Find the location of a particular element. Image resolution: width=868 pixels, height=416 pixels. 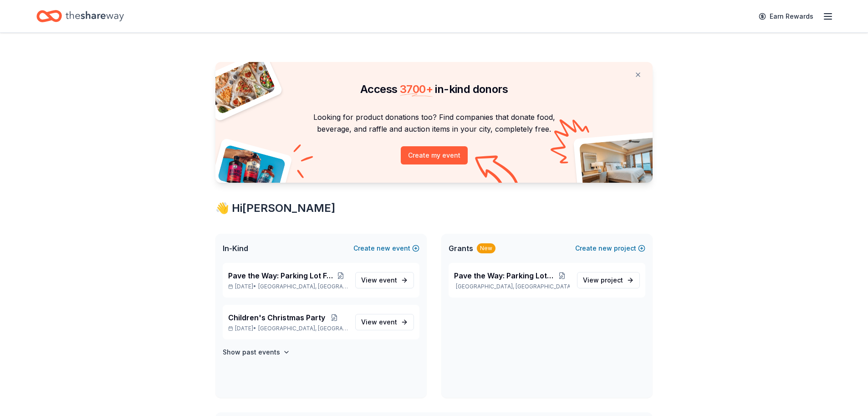

span: project is located at coordinates (611, 280).